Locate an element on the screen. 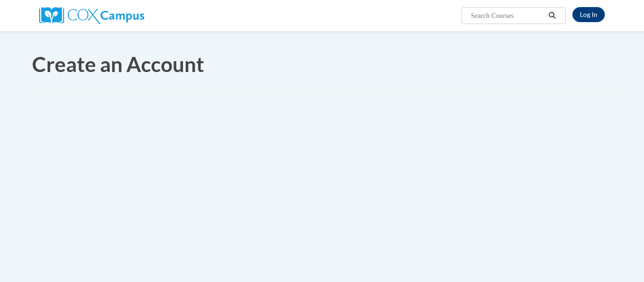 Image resolution: width=644 pixels, height=282 pixels. input: Search Courses is located at coordinates (508, 16).